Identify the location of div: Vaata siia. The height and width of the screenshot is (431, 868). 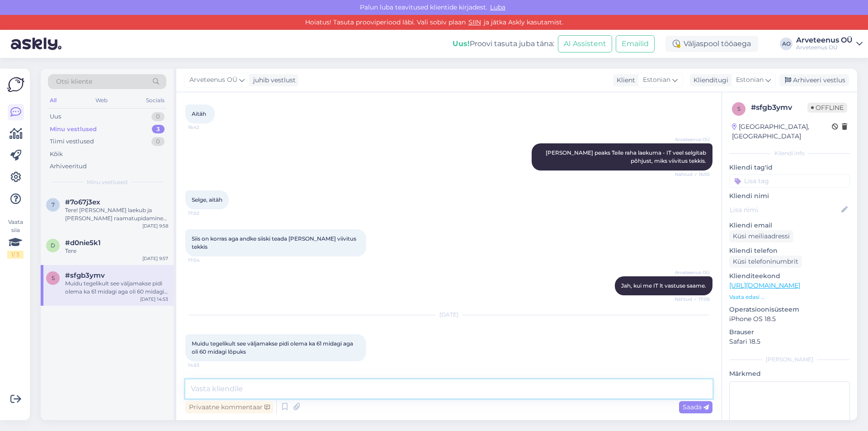
(16, 239).